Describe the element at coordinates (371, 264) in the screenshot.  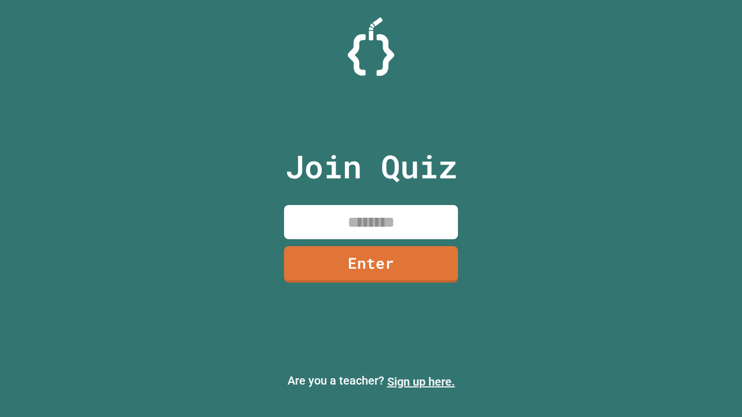
I see `a: Enter` at that location.